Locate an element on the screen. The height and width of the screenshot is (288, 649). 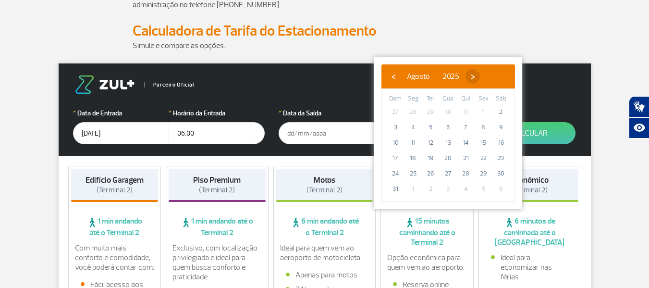
span: 21 is located at coordinates (466, 158).